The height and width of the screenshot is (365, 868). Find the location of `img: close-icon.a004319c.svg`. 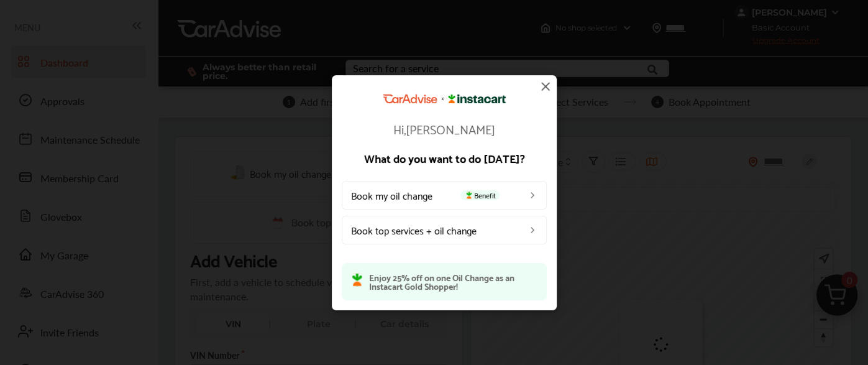

img: close-icon.a004319c.svg is located at coordinates (546, 86).